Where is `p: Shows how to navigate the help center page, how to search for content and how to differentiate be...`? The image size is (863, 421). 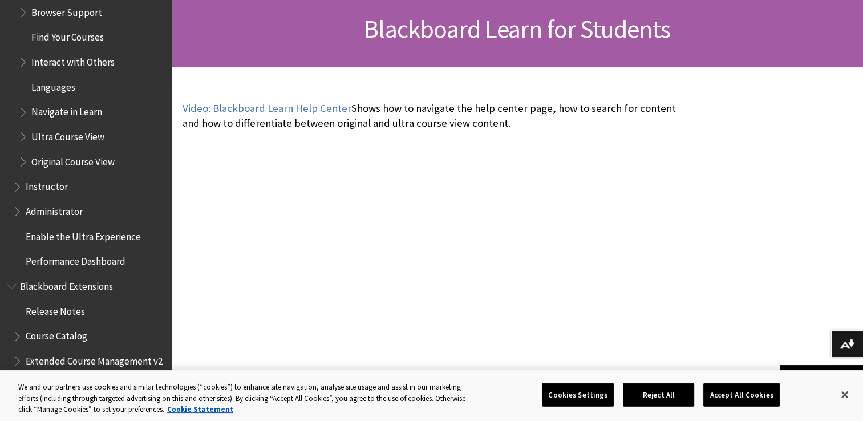 p: Shows how to navigate the help center page, how to search for content and how to differentiate be... is located at coordinates (432, 116).